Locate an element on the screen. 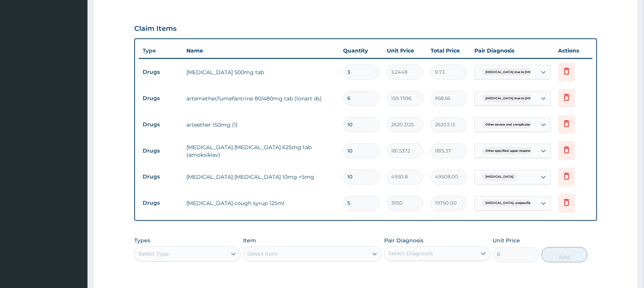 The image size is (644, 288). div: Select Type is located at coordinates (154, 254).